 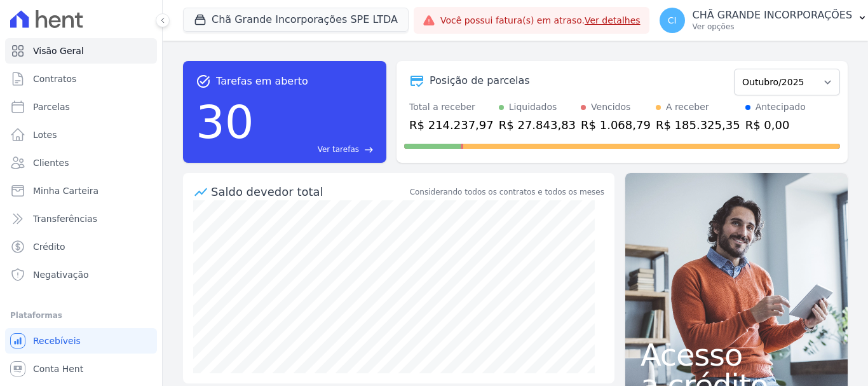 I want to click on span: east, so click(x=368, y=150).